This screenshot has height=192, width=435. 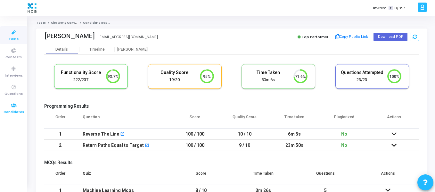 I want to click on h5: Functionality Score, so click(x=81, y=72).